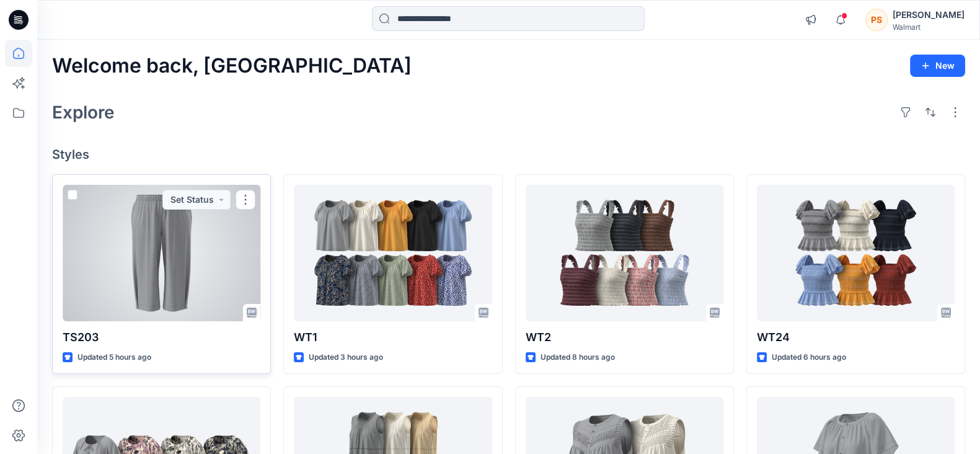  I want to click on a: TS203, so click(161, 253).